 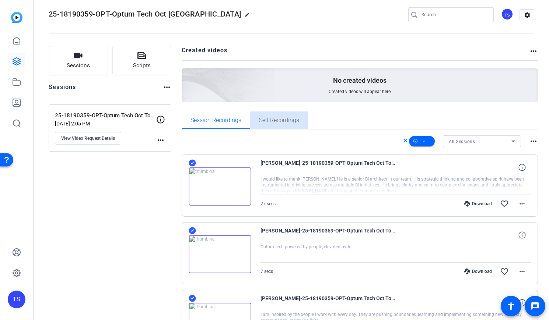 What do you see at coordinates (507, 14) in the screenshot?
I see `ngx-avatar: Tilt Studios` at bounding box center [507, 14].